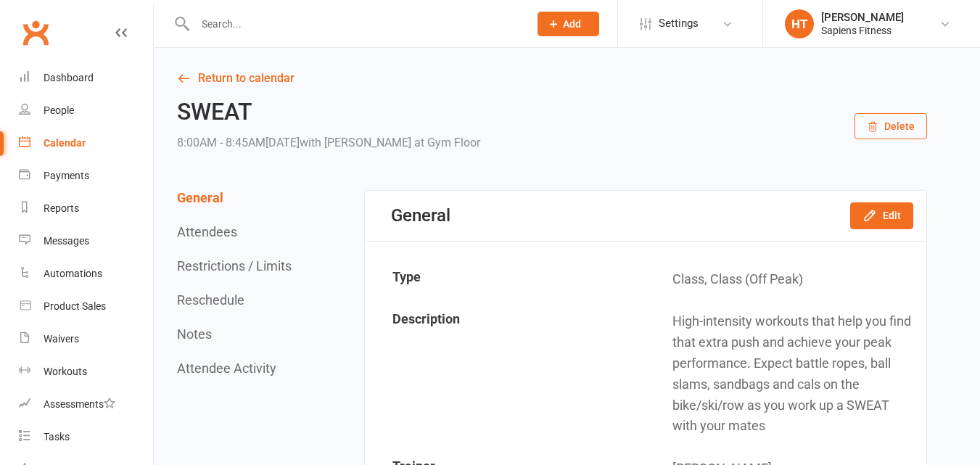 The image size is (980, 465). What do you see at coordinates (421, 216) in the screenshot?
I see `div: General` at bounding box center [421, 216].